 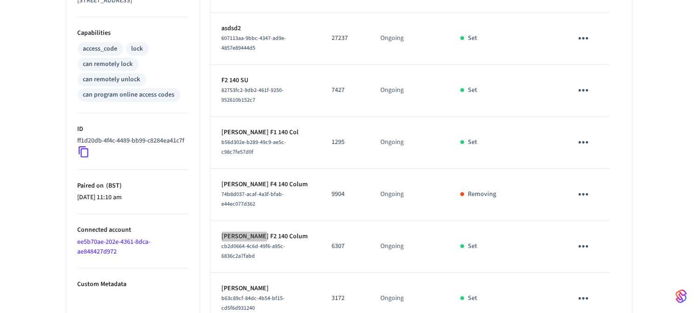 What do you see at coordinates (133, 33) in the screenshot?
I see `p: Capabilities` at bounding box center [133, 33].